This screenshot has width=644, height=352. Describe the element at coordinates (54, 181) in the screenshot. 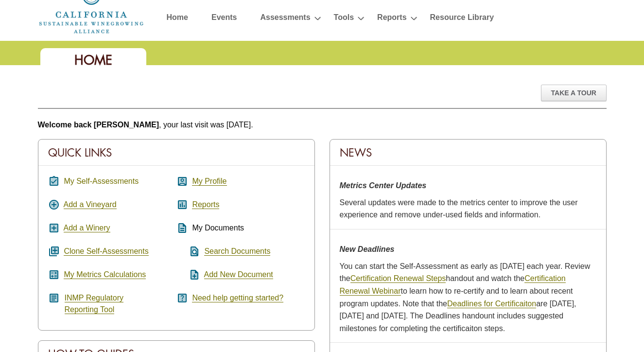

I see `i: assignment_turned_in` at that location.